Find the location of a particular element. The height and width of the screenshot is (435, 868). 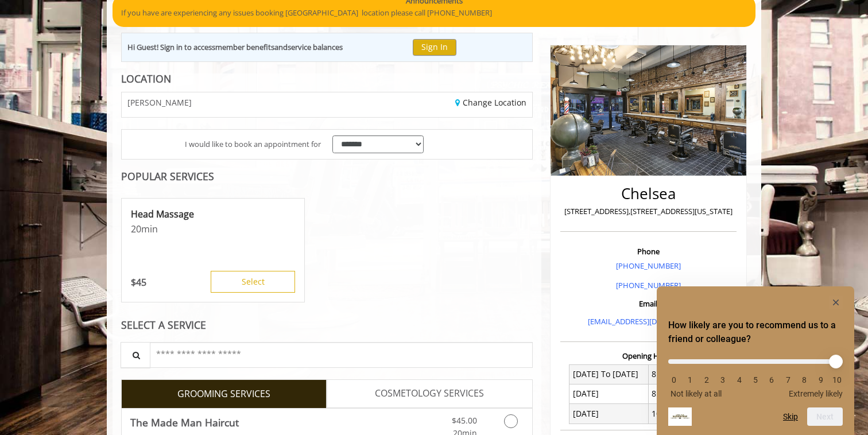

li: 10 is located at coordinates (837, 380).